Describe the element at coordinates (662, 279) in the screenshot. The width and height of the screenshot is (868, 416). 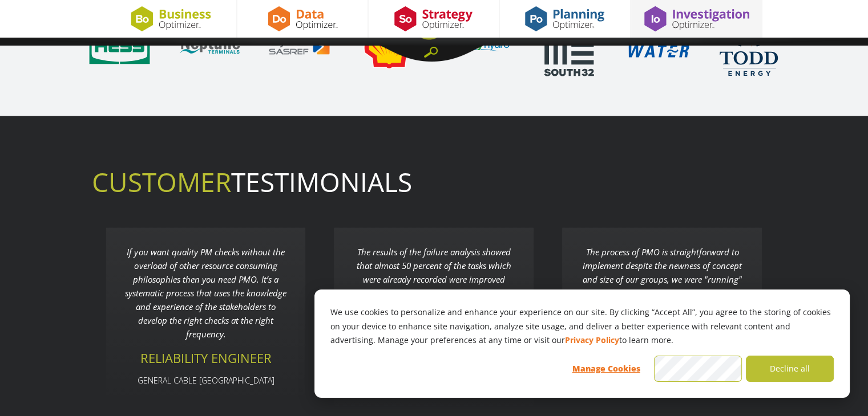
I see `div: The process of PMO is straightforward to implement despite the newness of concept and size of our...` at that location.